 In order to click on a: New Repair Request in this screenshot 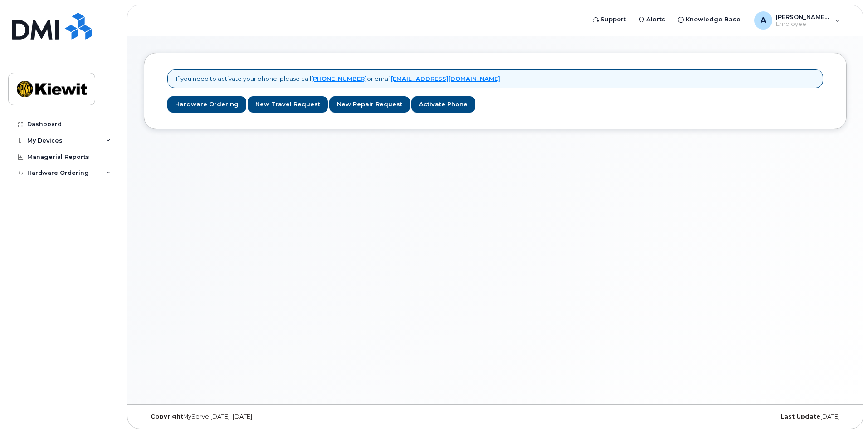, I will do `click(369, 105)`.